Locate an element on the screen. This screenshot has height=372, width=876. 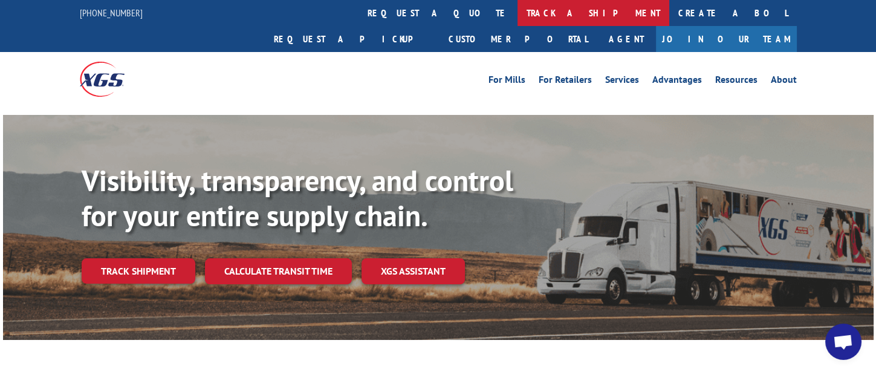
a: Advantages is located at coordinates (677, 82).